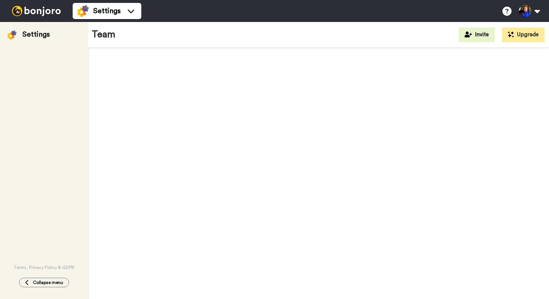  Describe the element at coordinates (476, 35) in the screenshot. I see `button: Invite` at that location.